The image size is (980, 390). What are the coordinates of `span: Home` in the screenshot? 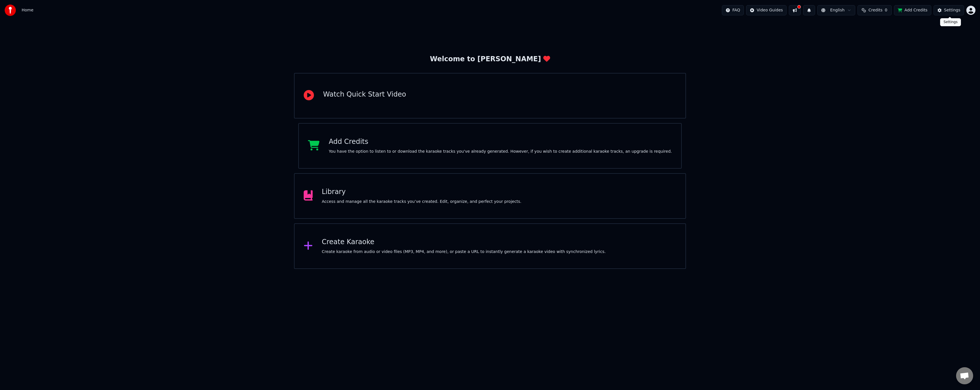 It's located at (27, 10).